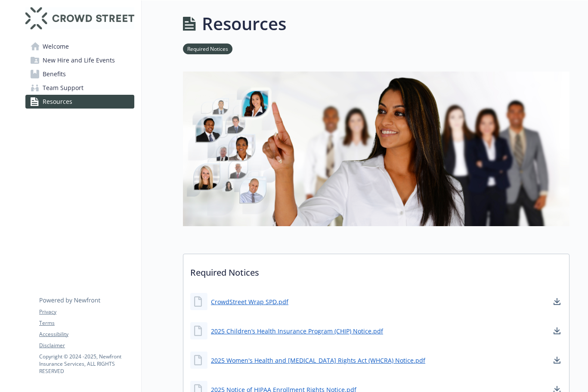 This screenshot has width=588, height=392. What do you see at coordinates (376, 148) in the screenshot?
I see `img: resources page banner` at bounding box center [376, 148].